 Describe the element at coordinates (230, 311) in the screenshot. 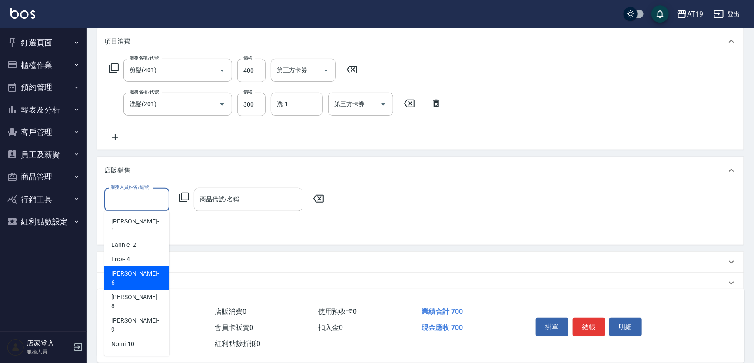

I see `span: 店販消費 0` at that location.